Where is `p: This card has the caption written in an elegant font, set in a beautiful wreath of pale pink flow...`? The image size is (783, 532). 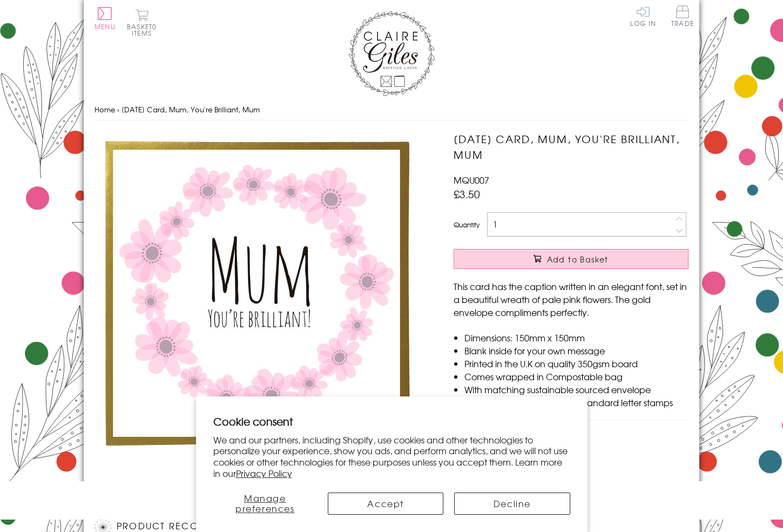 p: This card has the caption written in an elegant font, set in a beautiful wreath of pale pink flow... is located at coordinates (570, 299).